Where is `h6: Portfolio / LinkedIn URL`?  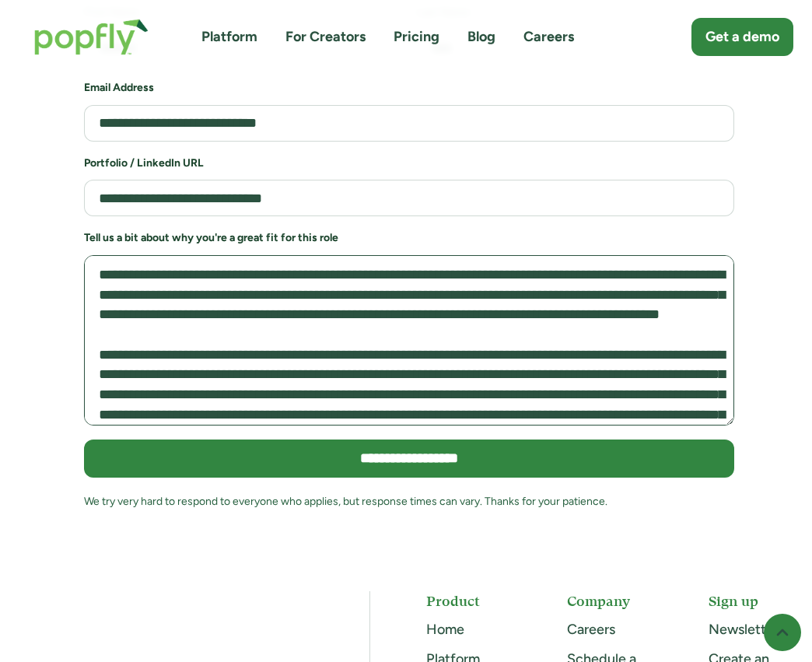
h6: Portfolio / LinkedIn URL is located at coordinates (409, 163).